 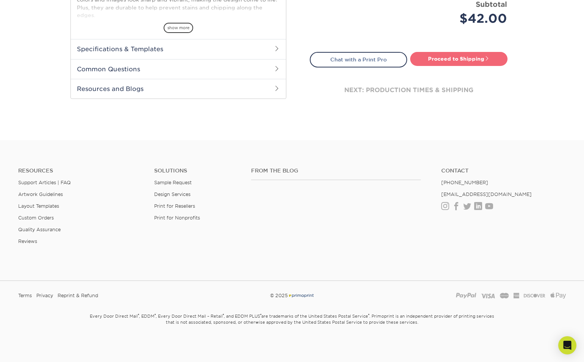 What do you see at coordinates (301, 295) in the screenshot?
I see `img: Primoprint` at bounding box center [301, 295].